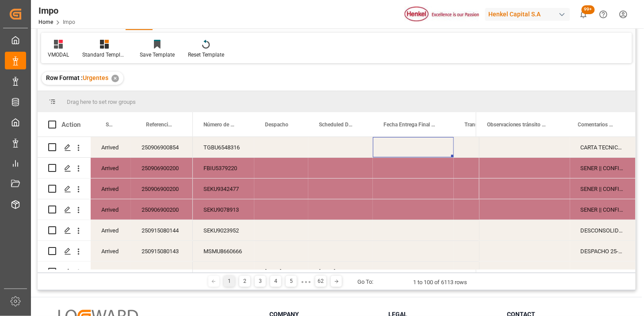 This screenshot has width=644, height=316. Describe the element at coordinates (321, 281) in the screenshot. I see `div: 62` at that location.